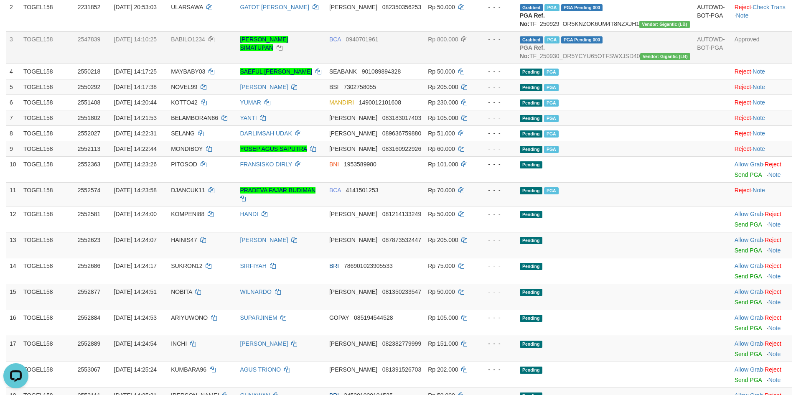 This screenshot has width=796, height=395. I want to click on span: Copy 901089894328 to clipboard, so click(381, 71).